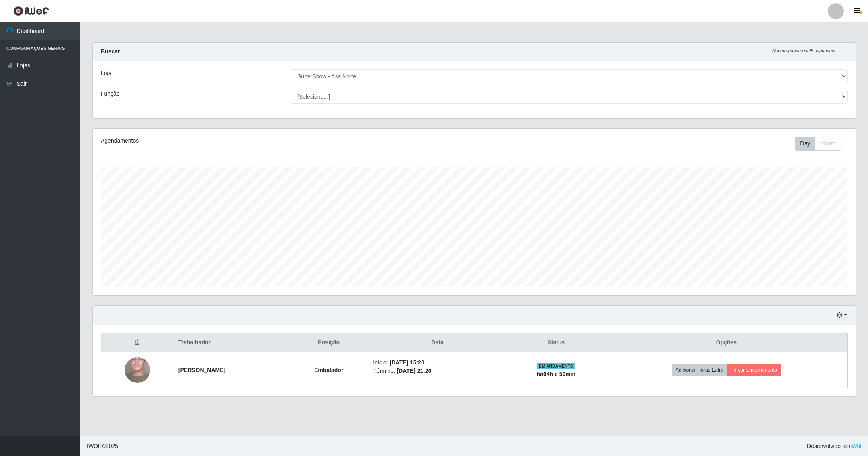 Image resolution: width=868 pixels, height=456 pixels. I want to click on button: Month, so click(829, 143).